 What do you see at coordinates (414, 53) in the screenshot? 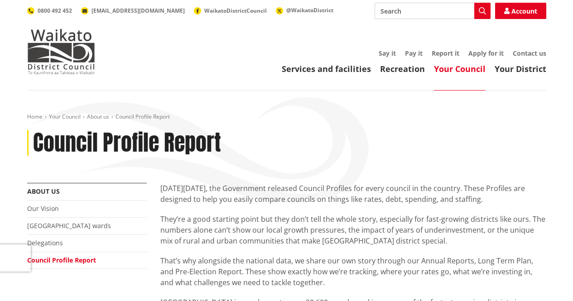
I see `a: Pay it` at bounding box center [414, 53].